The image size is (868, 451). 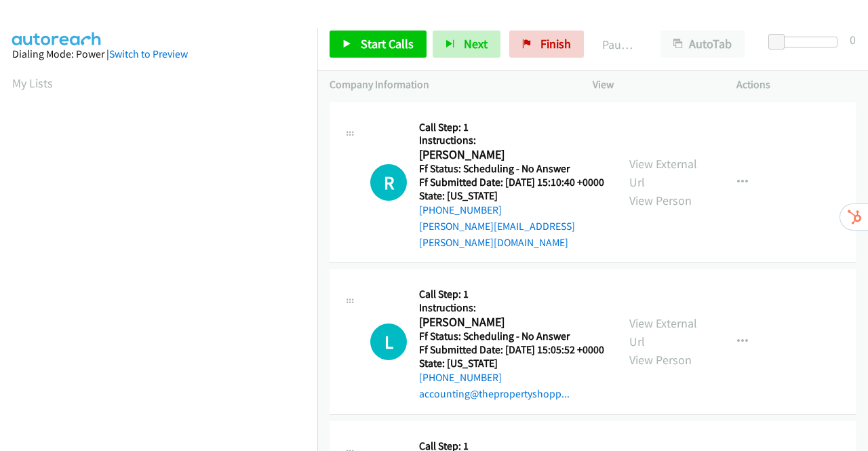 What do you see at coordinates (703, 44) in the screenshot?
I see `button: AutoTab` at bounding box center [703, 44].